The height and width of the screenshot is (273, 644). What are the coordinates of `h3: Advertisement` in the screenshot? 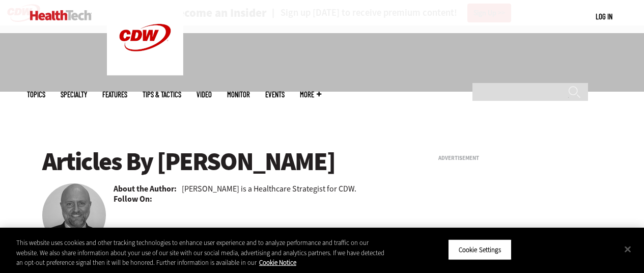 It's located at (515, 158).